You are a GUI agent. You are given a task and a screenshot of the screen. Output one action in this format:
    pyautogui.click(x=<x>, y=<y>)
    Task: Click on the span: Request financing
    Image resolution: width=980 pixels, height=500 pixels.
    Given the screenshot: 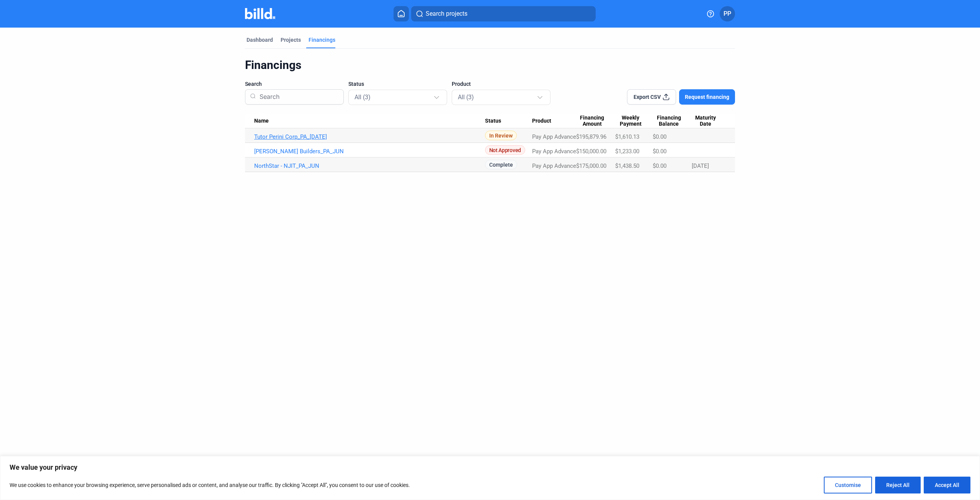 What is the action you would take?
    pyautogui.click(x=707, y=97)
    